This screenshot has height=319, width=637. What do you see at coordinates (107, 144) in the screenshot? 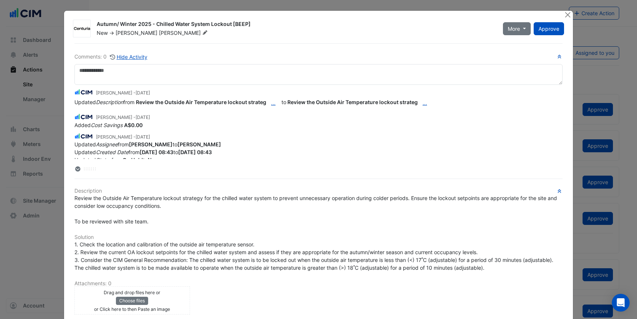
I see `em: Assignee` at bounding box center [107, 144].